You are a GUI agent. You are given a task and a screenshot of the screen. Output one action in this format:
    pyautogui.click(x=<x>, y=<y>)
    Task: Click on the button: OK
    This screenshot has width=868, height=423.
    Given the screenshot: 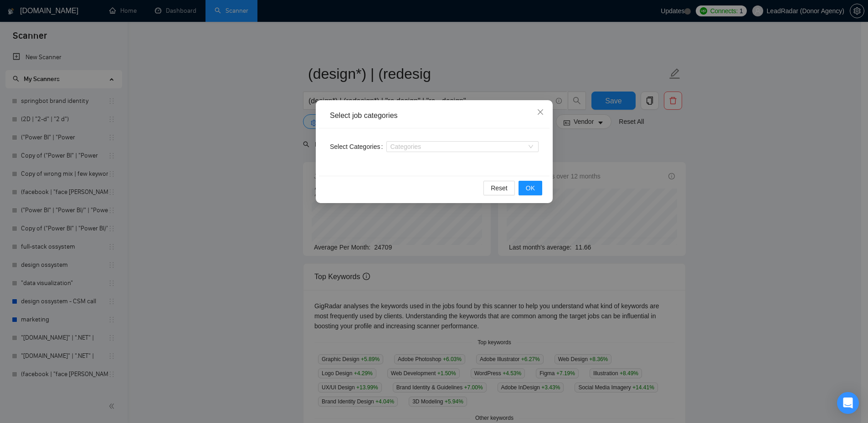 What is the action you would take?
    pyautogui.click(x=530, y=188)
    